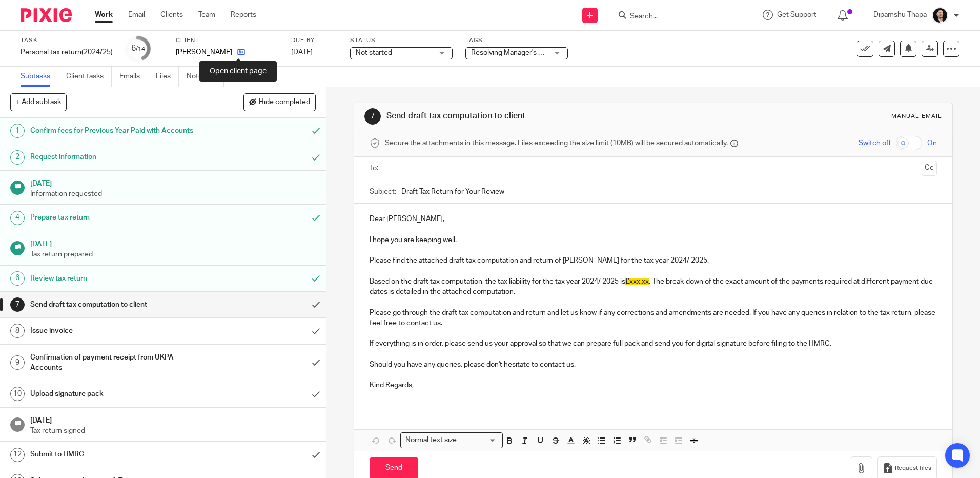 The height and width of the screenshot is (478, 980). I want to click on p: Based on the draft tax computation, the tax liability for the tax year 2024/ 2025 is . The break-..., so click(653, 287).